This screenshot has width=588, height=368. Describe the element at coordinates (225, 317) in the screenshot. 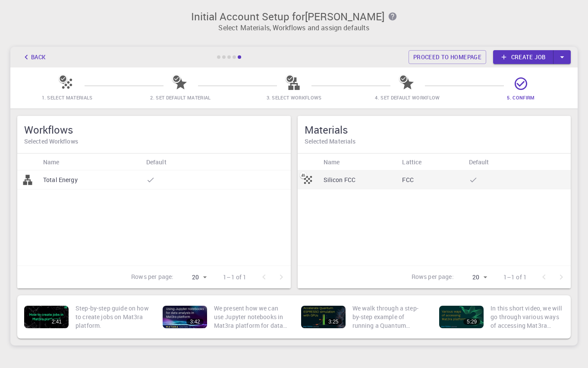

I see `a: 3:42We present how we can use Jupyter notebooks in Mat3ra platform for data analysis.` at that location.